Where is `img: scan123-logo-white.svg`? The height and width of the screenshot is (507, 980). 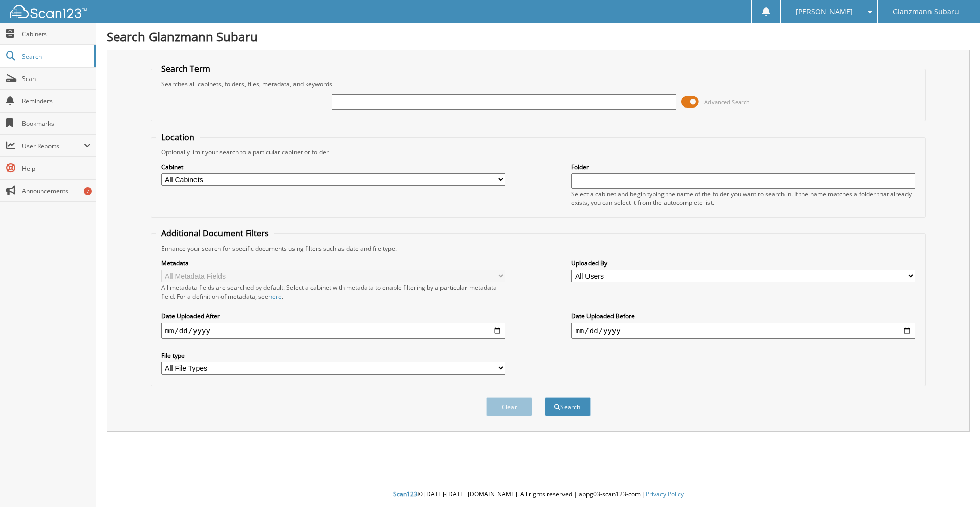 img: scan123-logo-white.svg is located at coordinates (49, 11).